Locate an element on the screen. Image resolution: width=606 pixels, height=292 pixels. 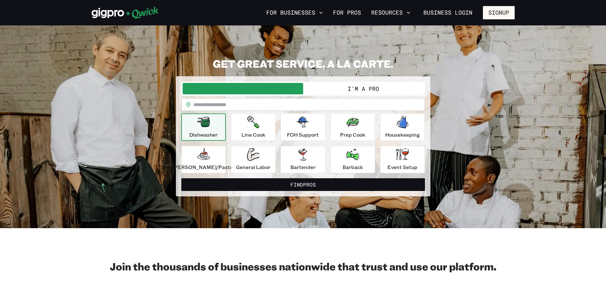
a: For Pros is located at coordinates (347, 13).